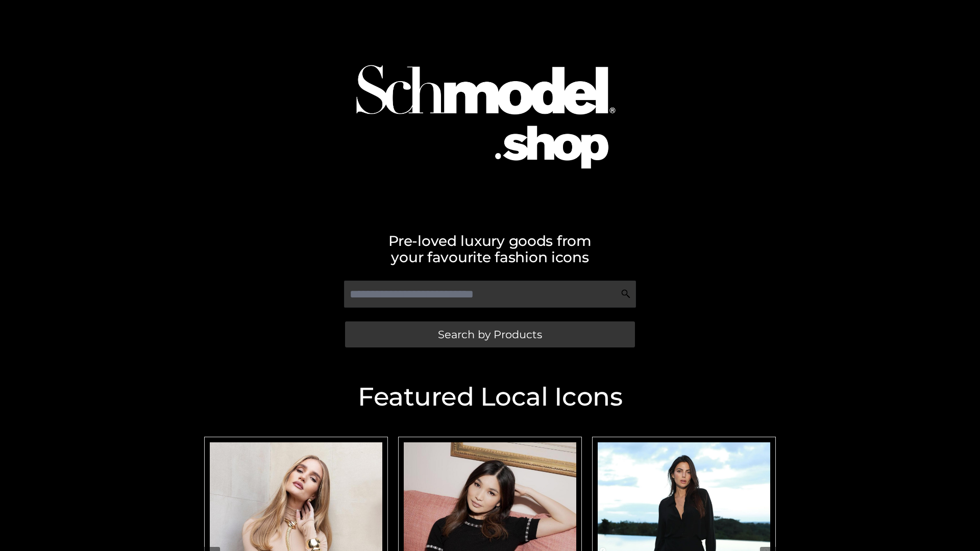  What do you see at coordinates (490, 249) in the screenshot?
I see `h2: Pre-loved luxury goods from your favourite fashion icons` at bounding box center [490, 249].